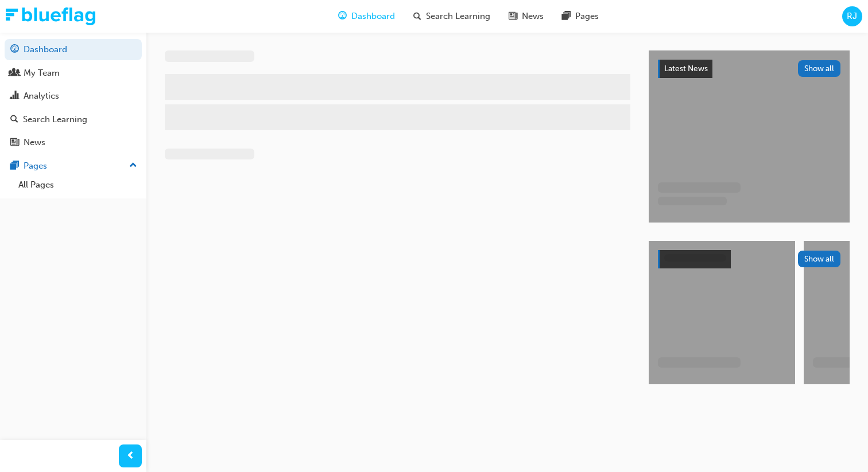 Image resolution: width=868 pixels, height=472 pixels. I want to click on span: up-icon, so click(133, 166).